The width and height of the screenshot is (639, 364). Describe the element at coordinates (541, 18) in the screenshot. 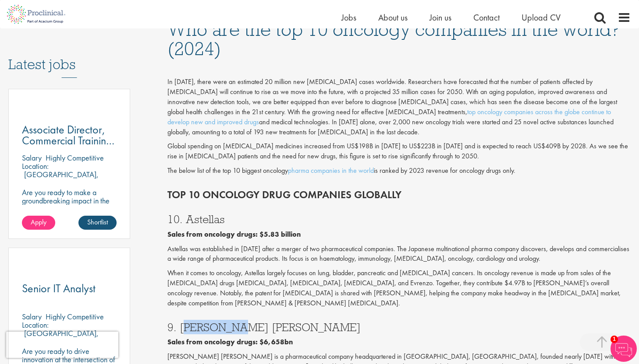

I see `span: Upload CV` at that location.